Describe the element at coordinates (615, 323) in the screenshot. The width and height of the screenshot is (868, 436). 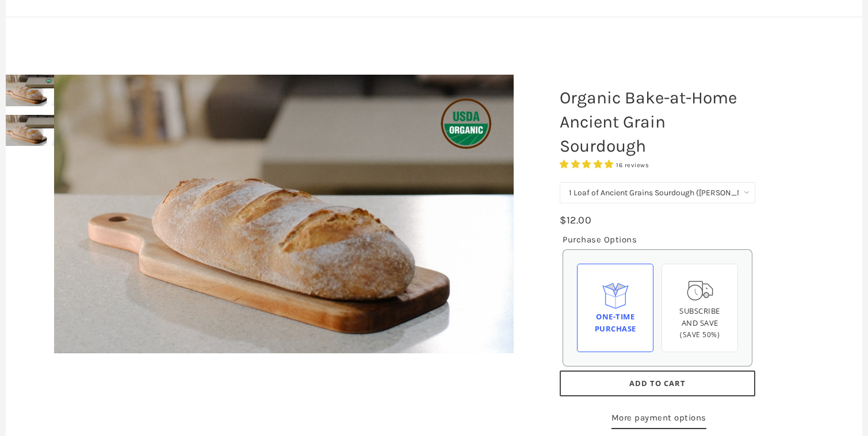
I see `div: One-time Purchase` at that location.